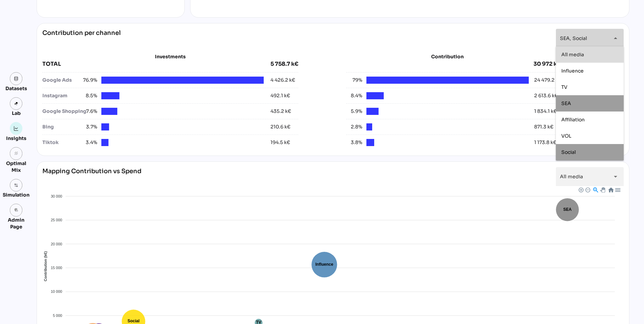  I want to click on div: Datasets, so click(16, 88).